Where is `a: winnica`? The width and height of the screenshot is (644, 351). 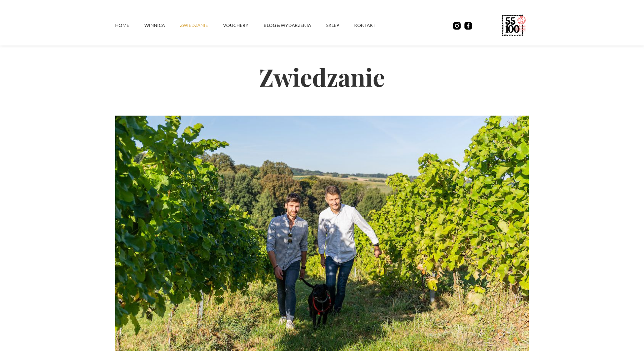 a: winnica is located at coordinates (162, 25).